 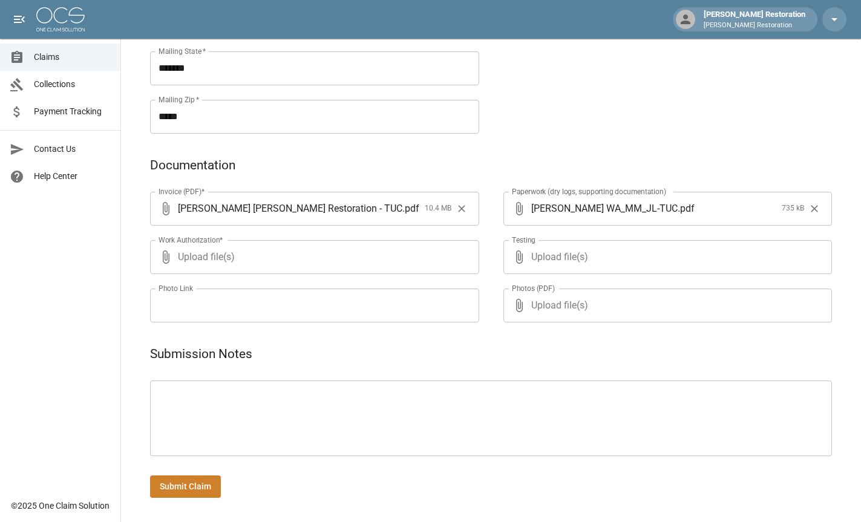 What do you see at coordinates (176, 288) in the screenshot?
I see `label: Photo Link` at bounding box center [176, 288].